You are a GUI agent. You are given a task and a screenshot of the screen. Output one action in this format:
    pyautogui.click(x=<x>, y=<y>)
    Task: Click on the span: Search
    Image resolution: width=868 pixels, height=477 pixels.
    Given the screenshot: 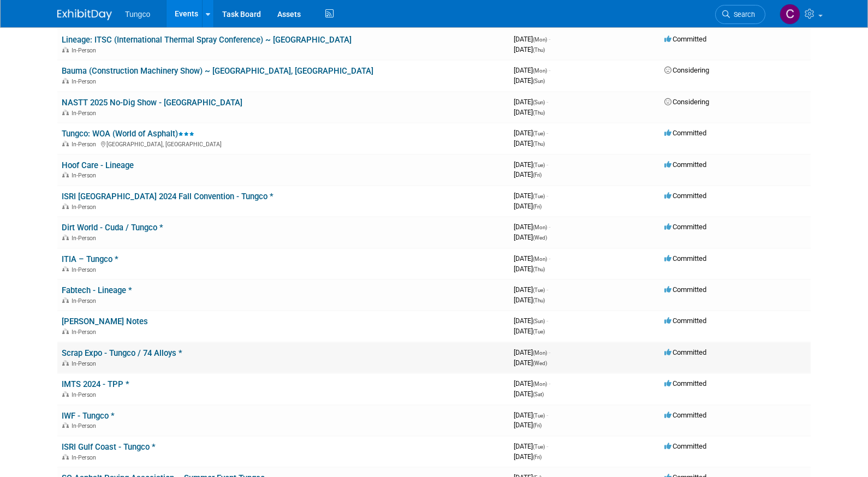 What is the action you would take?
    pyautogui.click(x=743, y=14)
    